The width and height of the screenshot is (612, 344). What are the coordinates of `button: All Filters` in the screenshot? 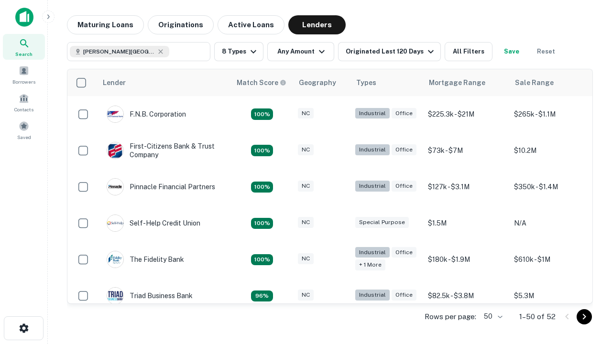 It's located at (468, 52).